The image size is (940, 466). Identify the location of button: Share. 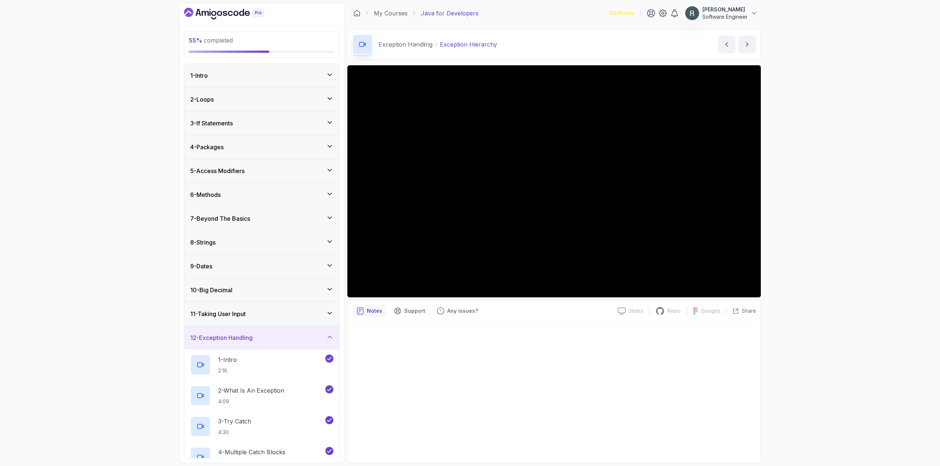
(741, 311).